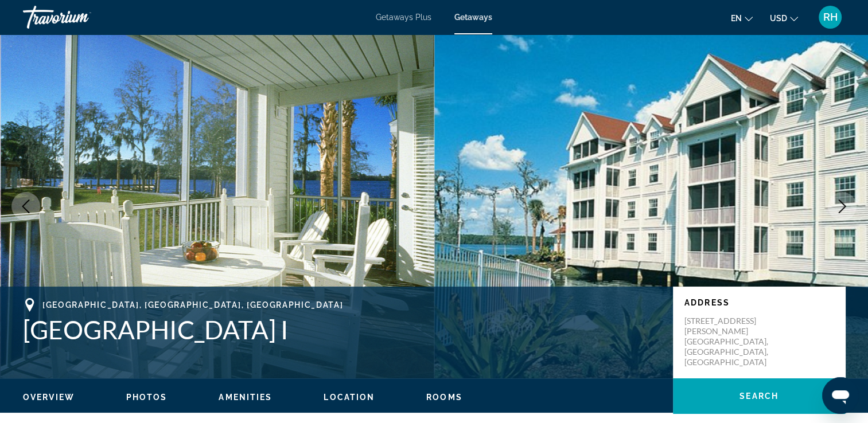 The image size is (868, 423). What do you see at coordinates (80, 17) in the screenshot?
I see `a: Travorium` at bounding box center [80, 17].